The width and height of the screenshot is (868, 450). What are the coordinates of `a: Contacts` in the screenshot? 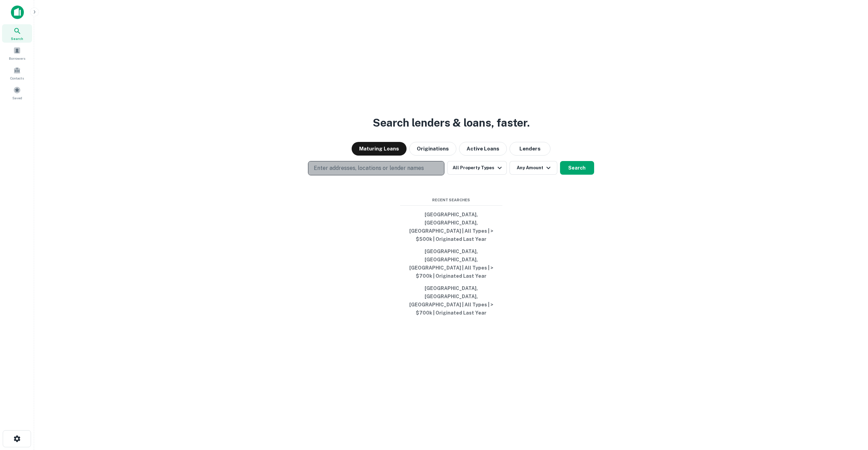 It's located at (17, 73).